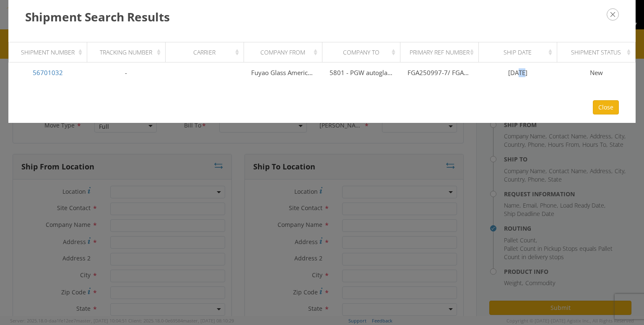 The width and height of the screenshot is (644, 325). Describe the element at coordinates (285, 52) in the screenshot. I see `div: Company From` at that location.